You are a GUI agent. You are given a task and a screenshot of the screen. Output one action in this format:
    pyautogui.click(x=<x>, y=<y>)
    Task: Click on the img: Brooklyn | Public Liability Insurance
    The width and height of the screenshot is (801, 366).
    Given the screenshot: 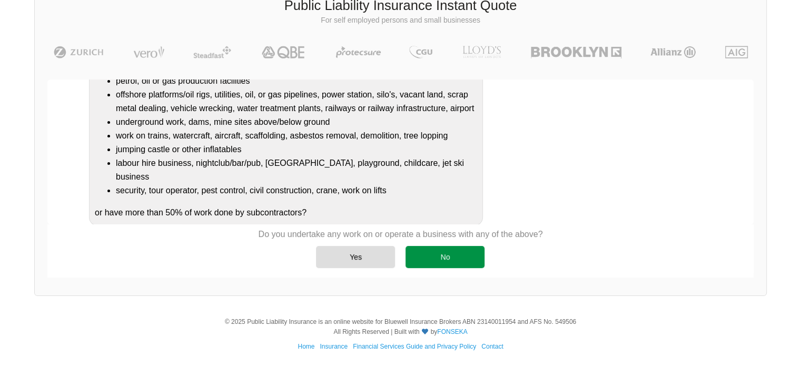 What is the action you would take?
    pyautogui.click(x=576, y=52)
    